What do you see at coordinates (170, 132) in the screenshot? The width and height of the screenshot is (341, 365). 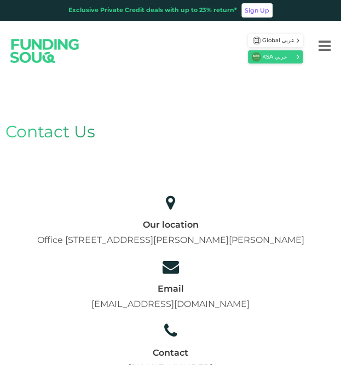 I see `div: Contact Us` at bounding box center [170, 132].